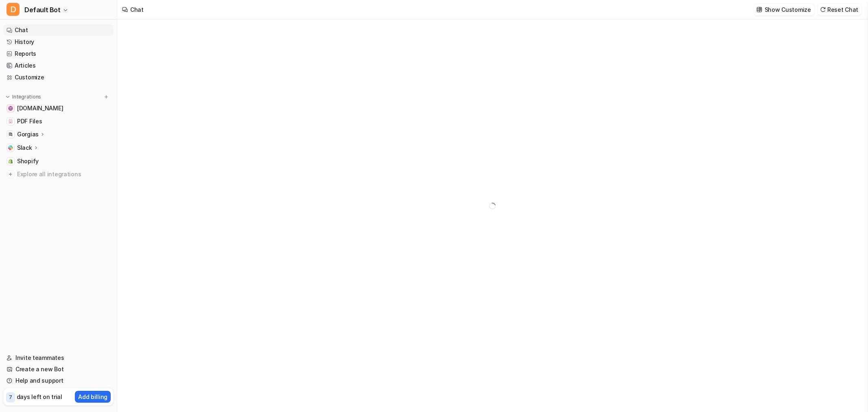  I want to click on span: D, so click(13, 9).